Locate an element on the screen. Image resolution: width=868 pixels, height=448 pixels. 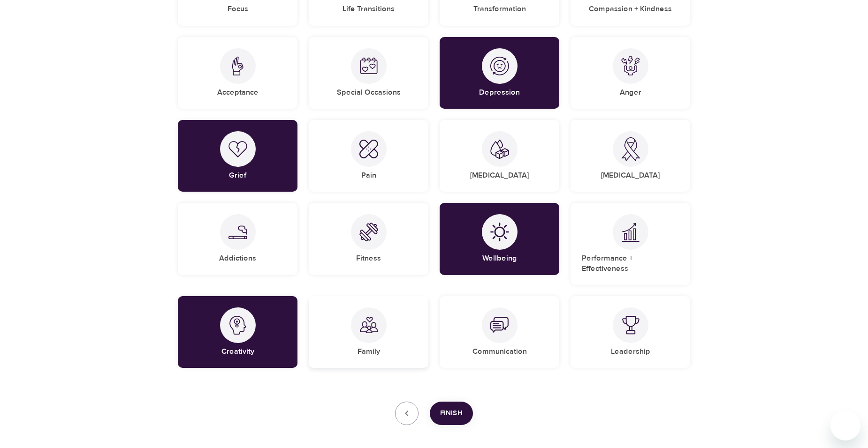
img: Special Occasions is located at coordinates (368, 66).